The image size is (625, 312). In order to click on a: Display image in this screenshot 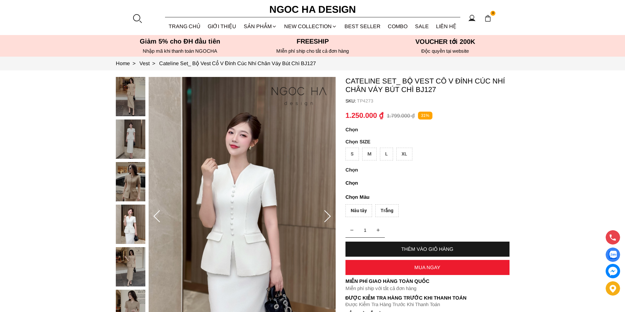, I will do `click(613, 255)`.